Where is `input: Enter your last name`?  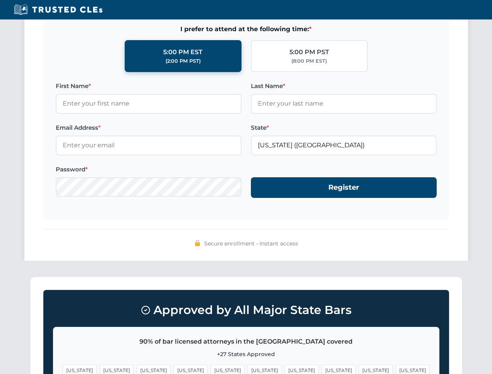
input: Enter your last name is located at coordinates (344, 104).